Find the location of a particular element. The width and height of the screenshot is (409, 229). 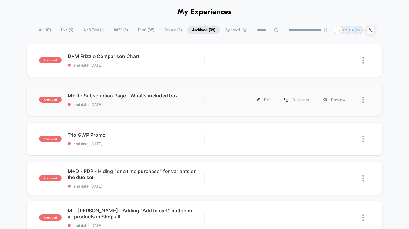

span: Archived ( 39 ) is located at coordinates (203, 30).